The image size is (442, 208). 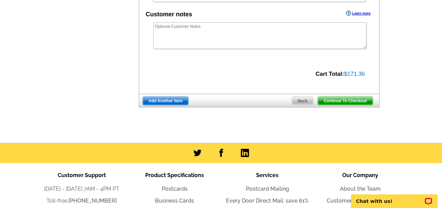 What do you see at coordinates (82, 15) in the screenshot?
I see `button: Open LiveChat chat widget` at bounding box center [82, 15].